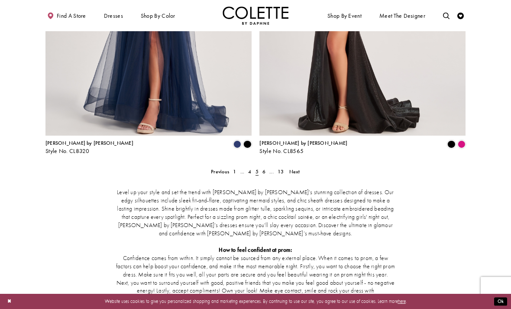  What do you see at coordinates (257, 172) in the screenshot?
I see `span: 5` at bounding box center [257, 172].